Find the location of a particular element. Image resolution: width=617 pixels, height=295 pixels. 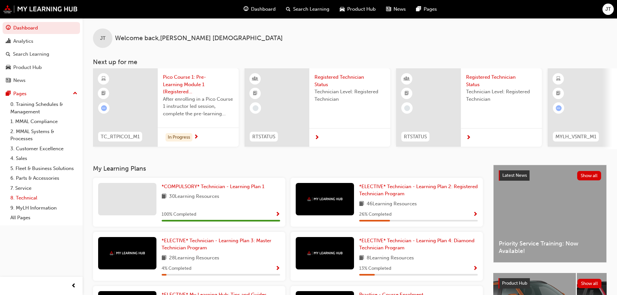

span: News is located at coordinates (399, 9).